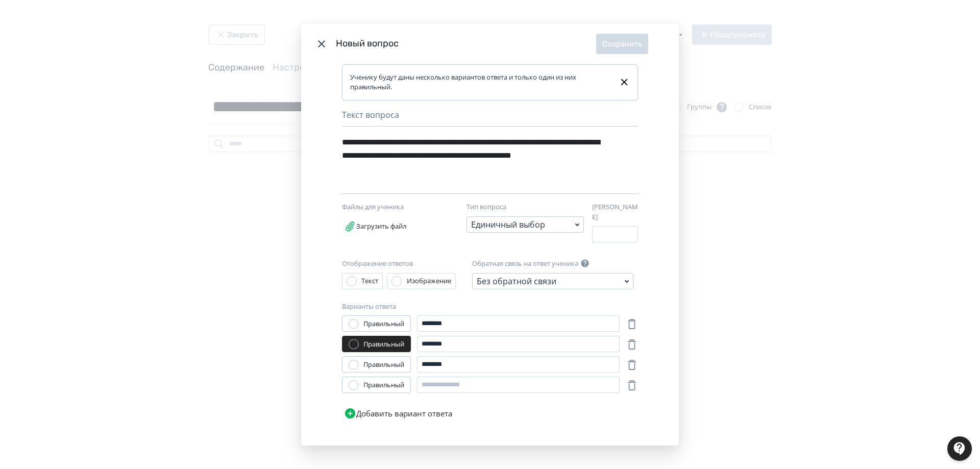  What do you see at coordinates (481, 82) in the screenshot?
I see `div: Ученику будут даны несколько вариантов ответа и только один из них правильный.` at bounding box center [481, 82].